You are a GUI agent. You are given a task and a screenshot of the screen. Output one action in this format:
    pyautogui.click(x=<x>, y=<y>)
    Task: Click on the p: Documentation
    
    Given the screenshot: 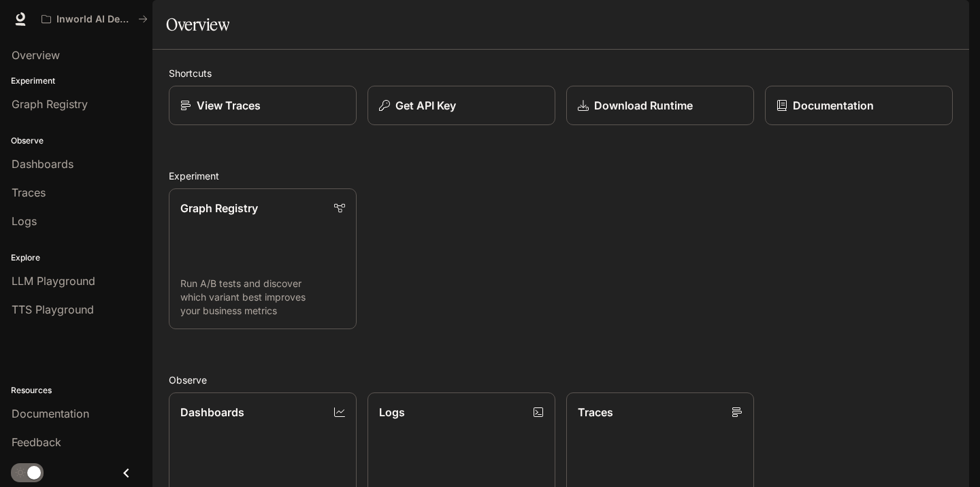 What is the action you would take?
    pyautogui.click(x=833, y=105)
    